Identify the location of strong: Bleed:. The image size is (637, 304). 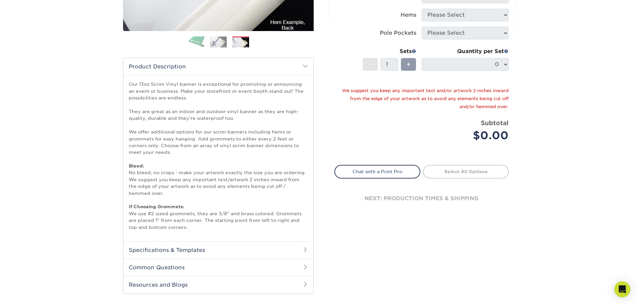
(136, 166).